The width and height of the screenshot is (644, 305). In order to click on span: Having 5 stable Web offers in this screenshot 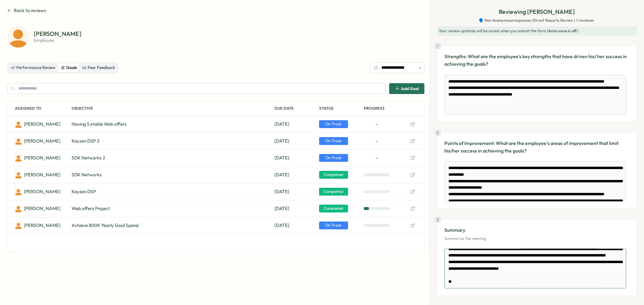, I will do `click(99, 124)`.